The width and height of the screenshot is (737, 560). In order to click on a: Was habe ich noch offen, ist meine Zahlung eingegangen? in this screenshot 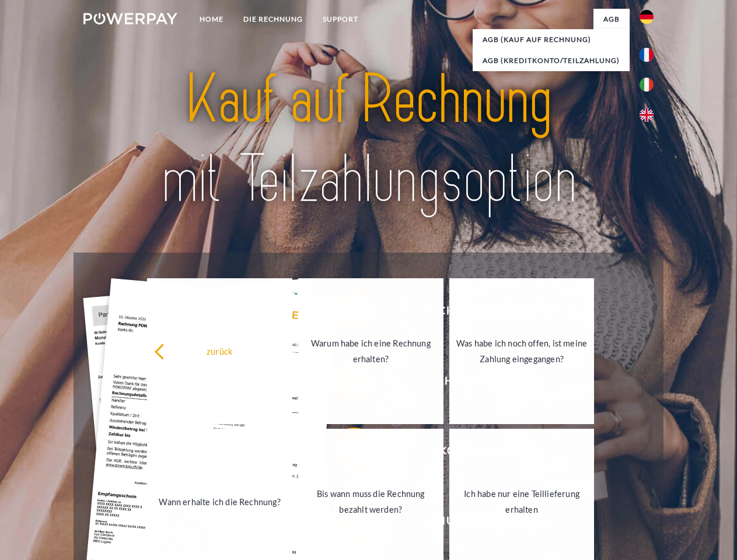, I will do `click(522, 351)`.